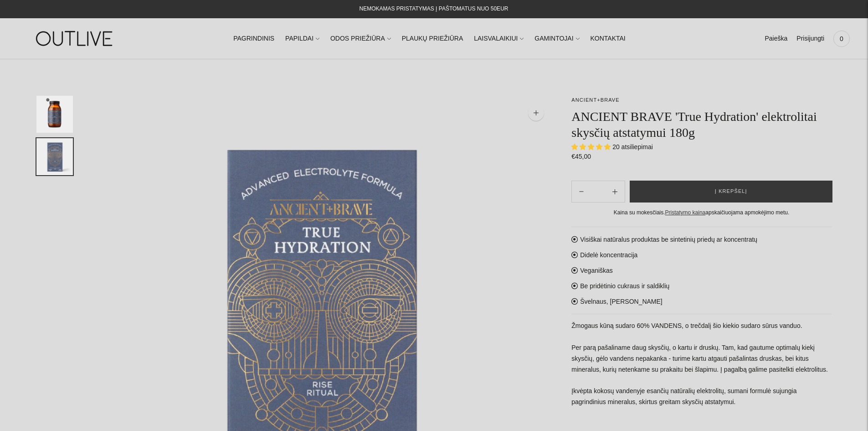  What do you see at coordinates (810, 38) in the screenshot?
I see `a: Prisijungti` at bounding box center [810, 38].